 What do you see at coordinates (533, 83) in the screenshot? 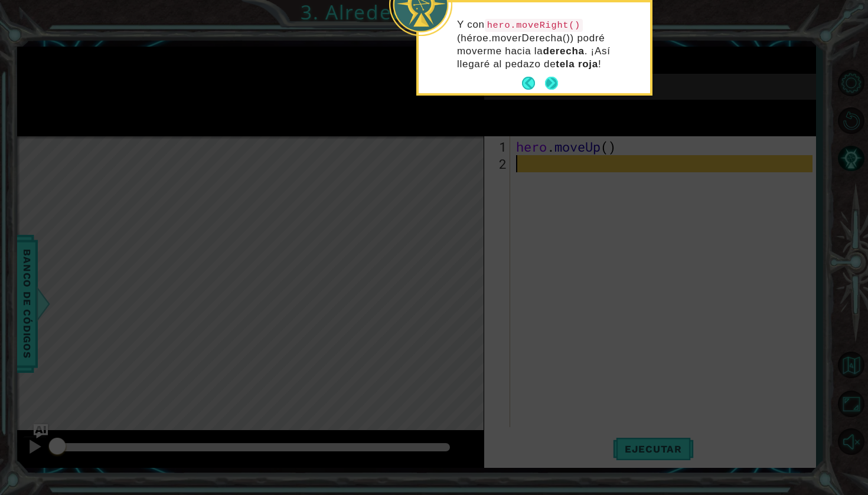
I see `button: Back` at bounding box center [533, 83].